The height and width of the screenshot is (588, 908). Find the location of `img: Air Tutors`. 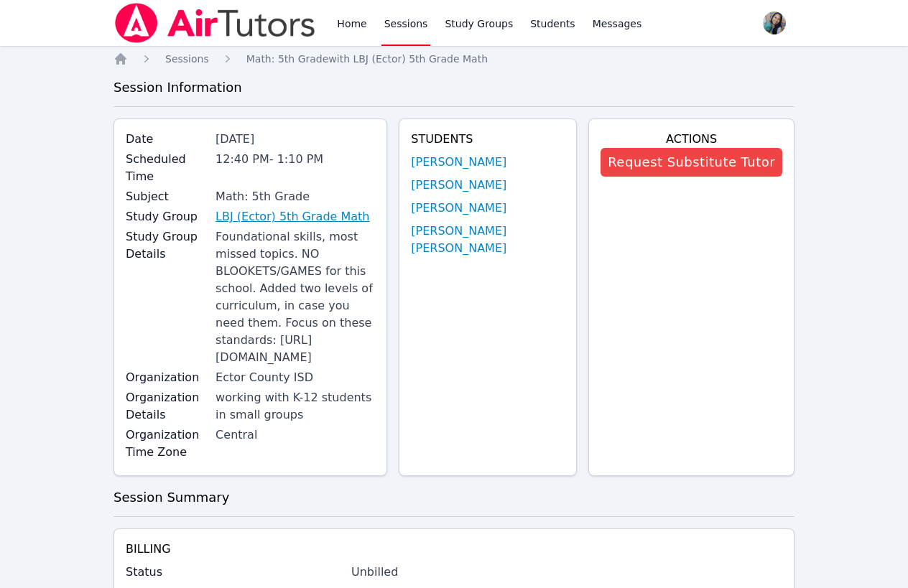

img: Air Tutors is located at coordinates (215, 23).